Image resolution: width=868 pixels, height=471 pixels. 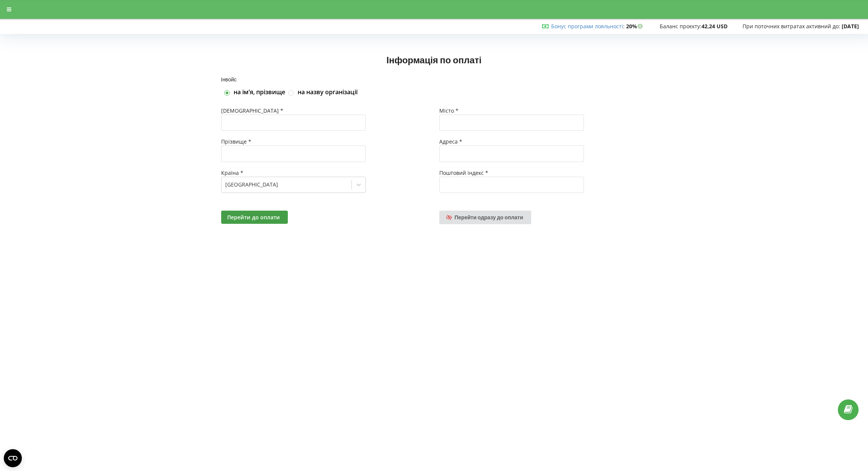 What do you see at coordinates (464, 172) in the screenshot?
I see `span: Поштовий індекс *` at bounding box center [464, 172].